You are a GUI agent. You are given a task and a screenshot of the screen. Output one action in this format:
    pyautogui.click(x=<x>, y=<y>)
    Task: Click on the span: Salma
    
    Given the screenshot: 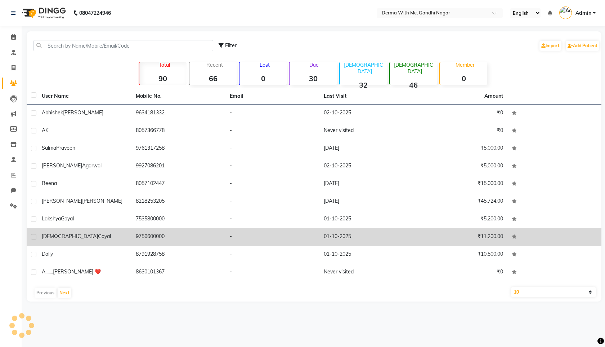 What is the action you would take?
    pyautogui.click(x=49, y=148)
    